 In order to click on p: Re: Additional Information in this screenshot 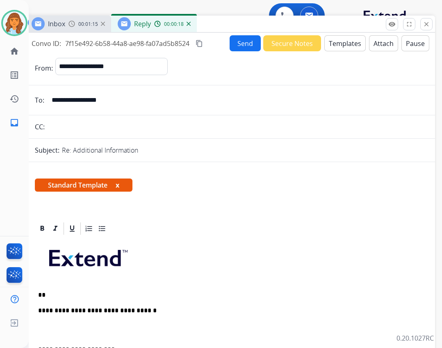, I will do `click(100, 150)`.